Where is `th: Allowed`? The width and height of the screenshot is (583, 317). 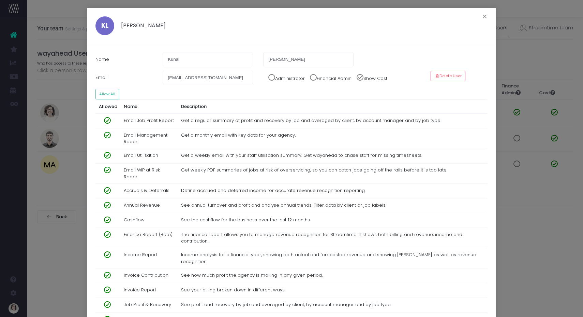 th: Allowed is located at coordinates (108, 106).